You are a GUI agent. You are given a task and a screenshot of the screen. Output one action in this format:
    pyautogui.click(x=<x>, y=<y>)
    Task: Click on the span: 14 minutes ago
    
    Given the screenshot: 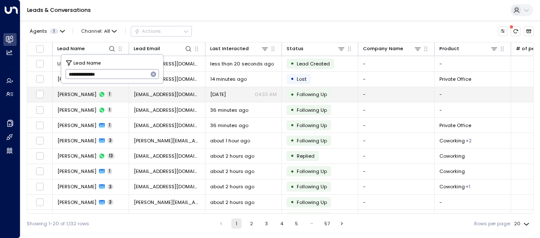 What is the action you would take?
    pyautogui.click(x=229, y=79)
    